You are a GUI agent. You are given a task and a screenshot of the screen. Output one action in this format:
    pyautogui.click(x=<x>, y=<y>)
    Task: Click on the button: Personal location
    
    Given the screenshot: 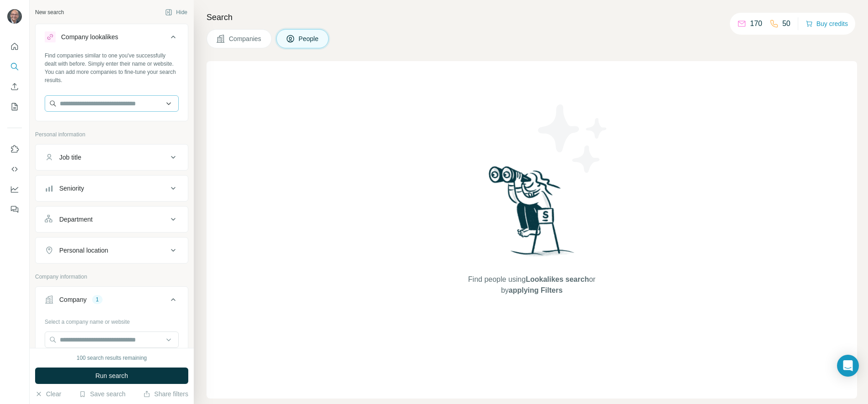 What is the action you would take?
    pyautogui.click(x=112, y=251)
    